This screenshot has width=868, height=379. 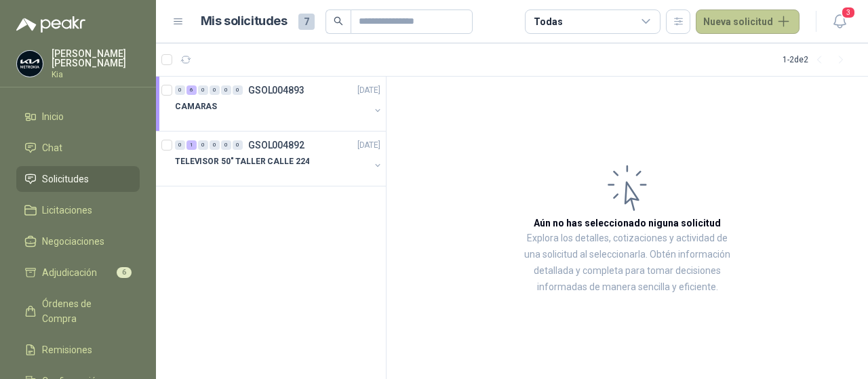 What do you see at coordinates (817, 60) in the screenshot?
I see `div: 1 - 2 de 2` at bounding box center [817, 60].